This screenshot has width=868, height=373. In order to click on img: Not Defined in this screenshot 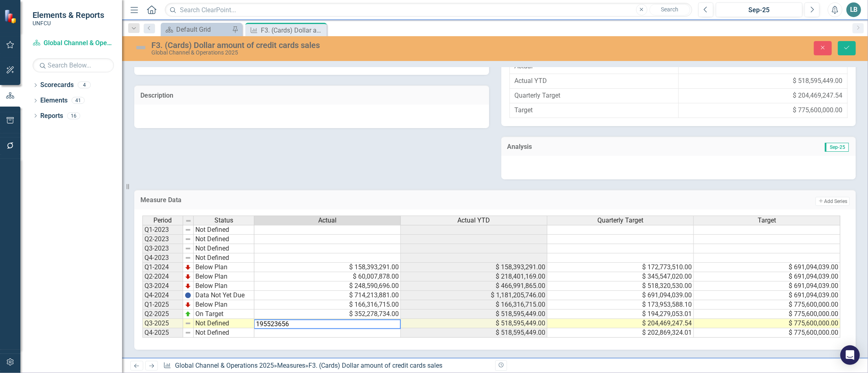, I will do `click(141, 48)`.